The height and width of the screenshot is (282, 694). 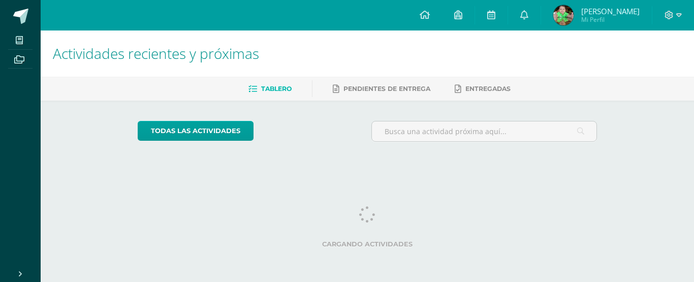 What do you see at coordinates (367, 244) in the screenshot?
I see `label: Cargando actividades` at bounding box center [367, 244].